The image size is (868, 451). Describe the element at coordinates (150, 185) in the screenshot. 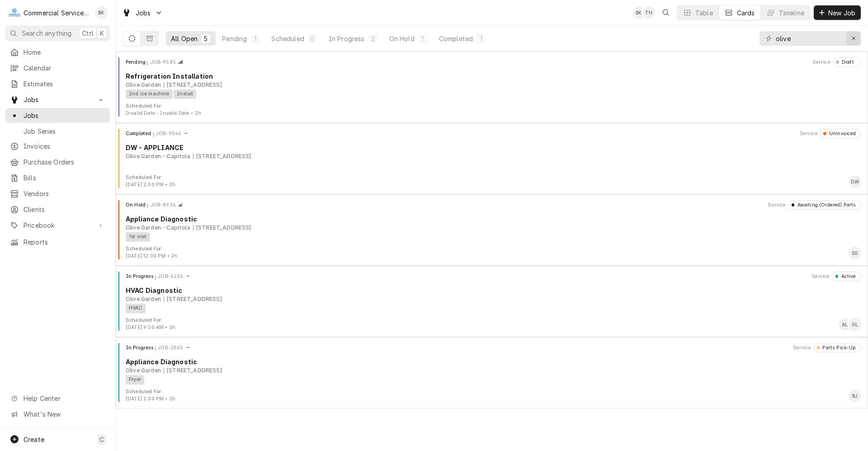

I see `div: Object Extra Context Footer Value` at that location.